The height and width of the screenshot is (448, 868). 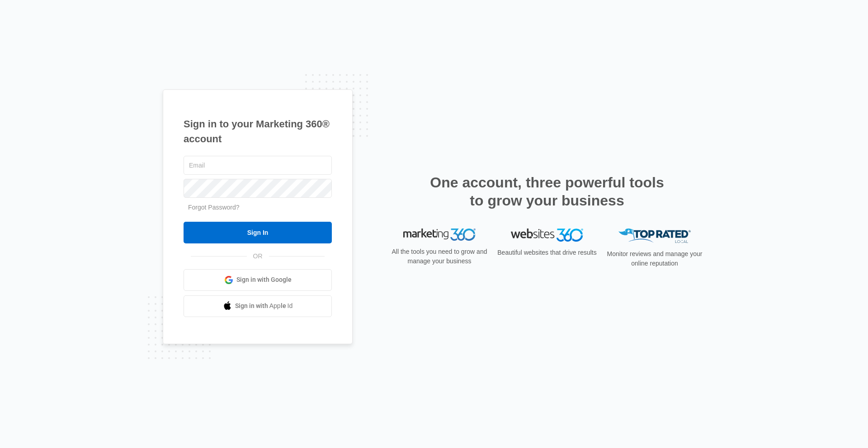 What do you see at coordinates (654, 259) in the screenshot?
I see `p: Monitor reviews and manage your online reputation` at bounding box center [654, 259].